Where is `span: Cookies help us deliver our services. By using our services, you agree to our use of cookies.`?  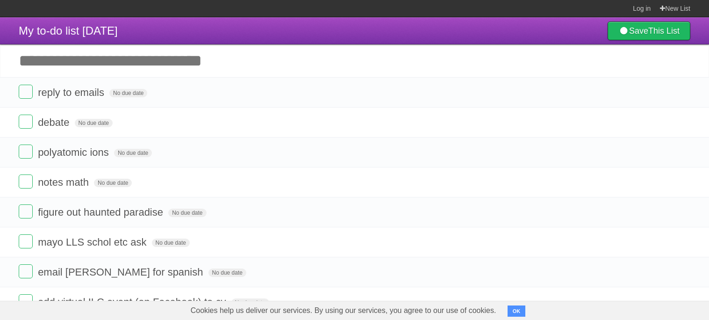
span: Cookies help us deliver our services. By using our services, you agree to our use of cookies. is located at coordinates (344, 310).